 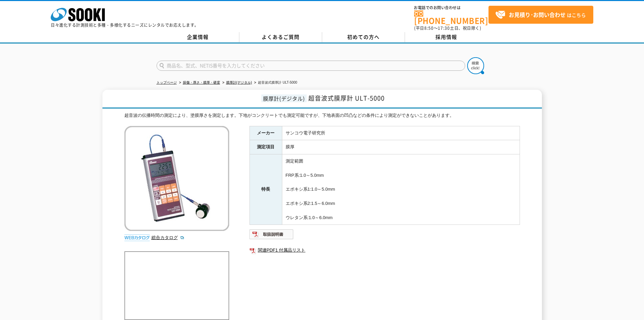 What do you see at coordinates (137, 237) in the screenshot?
I see `img: webカタログ` at bounding box center [137, 237].